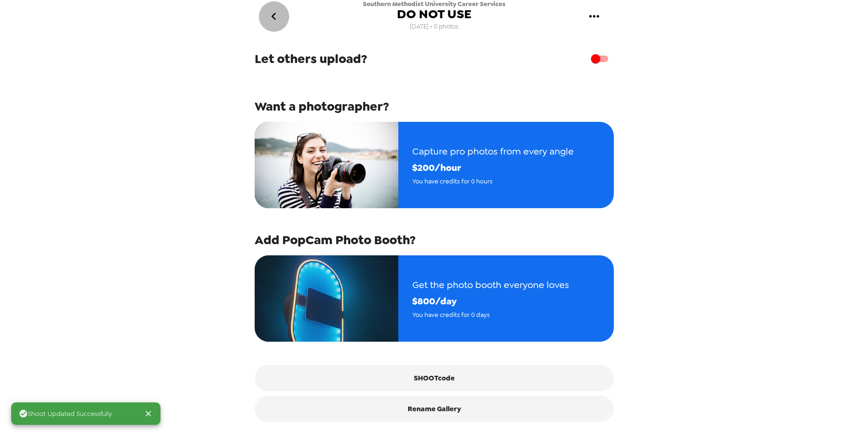 The height and width of the screenshot is (436, 868). Describe the element at coordinates (434, 165) in the screenshot. I see `button: Capture pro photos from every angle$200/hourYou have credits for 0 hours` at that location.